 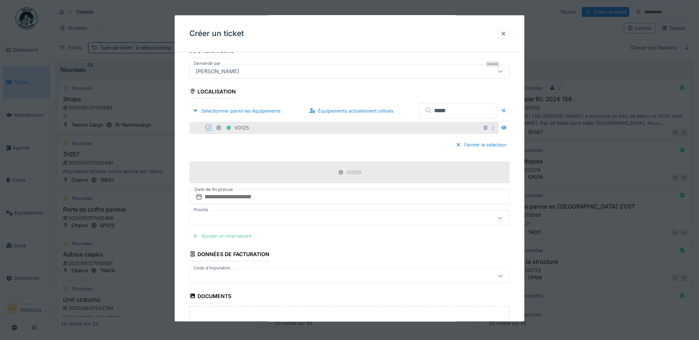 I want to click on label: Priorité, so click(x=201, y=210).